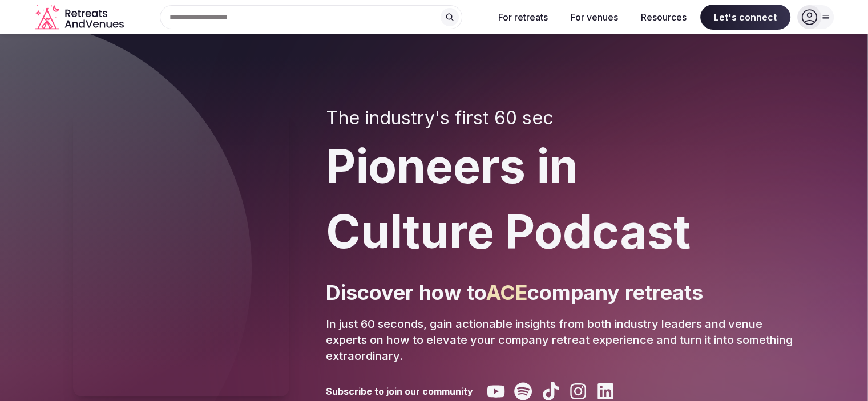 The image size is (868, 401). What do you see at coordinates (594, 17) in the screenshot?
I see `button: For venues` at bounding box center [594, 17].